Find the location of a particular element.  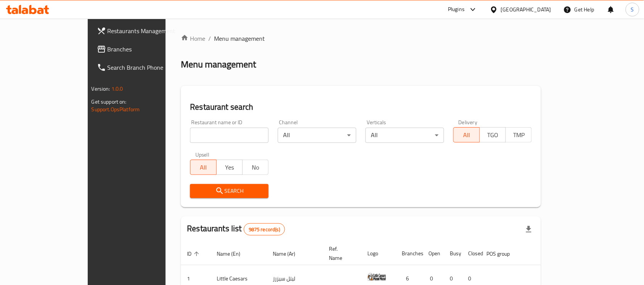

div: Export file is located at coordinates (529, 229).